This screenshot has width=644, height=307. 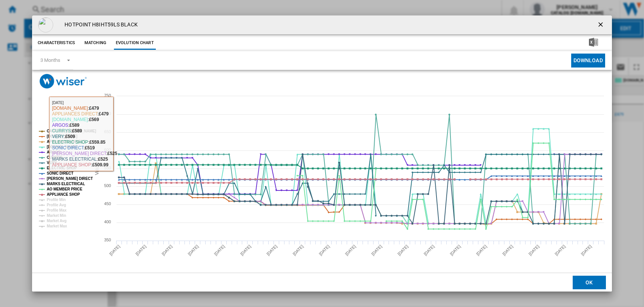 What do you see at coordinates (66, 184) in the screenshot?
I see `tspan: MARKS ELECTRICAL` at bounding box center [66, 184].